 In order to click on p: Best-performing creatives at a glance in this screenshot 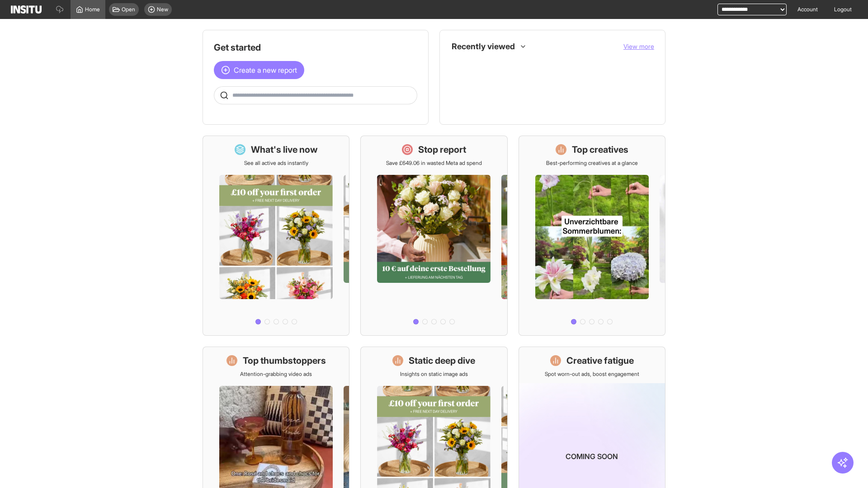, I will do `click(592, 163)`.